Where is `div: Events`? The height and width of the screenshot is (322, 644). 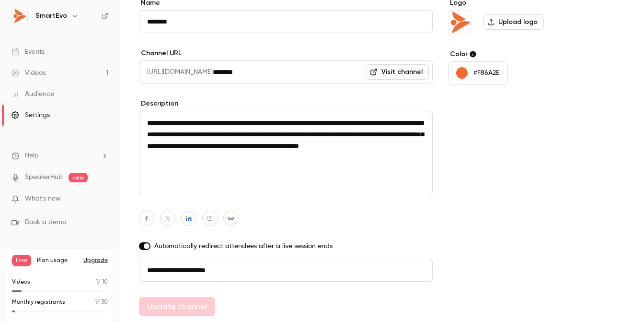
div: Events is located at coordinates (28, 52).